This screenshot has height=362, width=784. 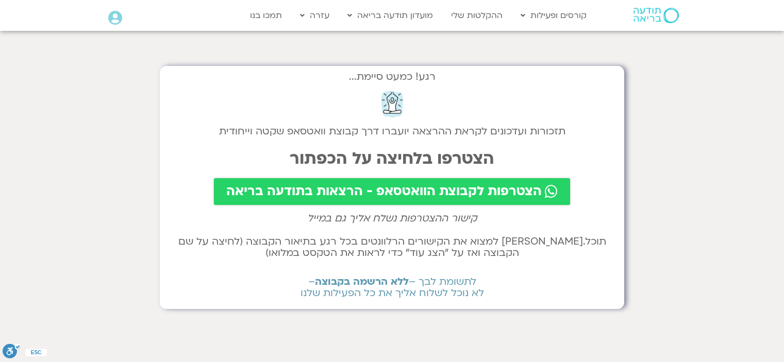 What do you see at coordinates (392, 288) in the screenshot?
I see `h2: לתשומת לבך – – לא נוכל לשלוח אליך את כל הפעילות שלנו` at bounding box center [392, 288].